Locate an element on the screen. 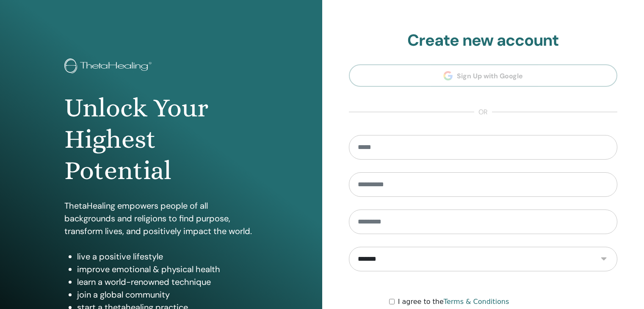 Image resolution: width=644 pixels, height=309 pixels. p: ThetaHealing empowers people of all backgrounds and religions to find purpose, transform lives, a... is located at coordinates (161, 219).